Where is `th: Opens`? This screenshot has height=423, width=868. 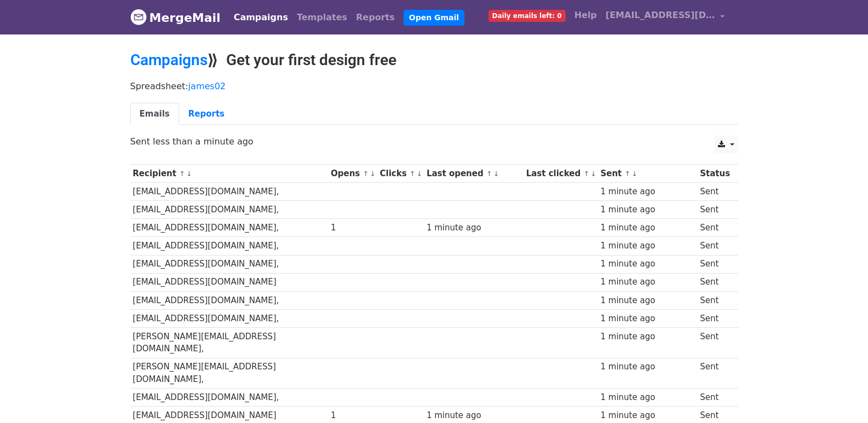 th: Opens is located at coordinates (353, 174).